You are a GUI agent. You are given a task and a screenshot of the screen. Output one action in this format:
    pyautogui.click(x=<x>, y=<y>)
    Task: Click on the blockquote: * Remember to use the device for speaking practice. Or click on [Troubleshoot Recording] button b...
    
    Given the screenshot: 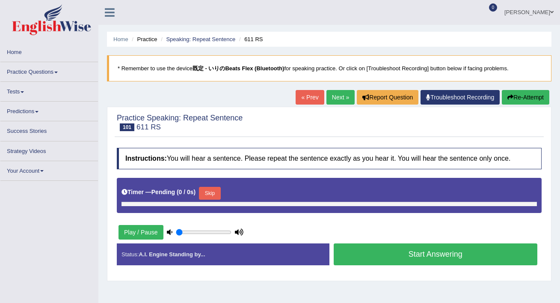 What is the action you would take?
    pyautogui.click(x=329, y=68)
    